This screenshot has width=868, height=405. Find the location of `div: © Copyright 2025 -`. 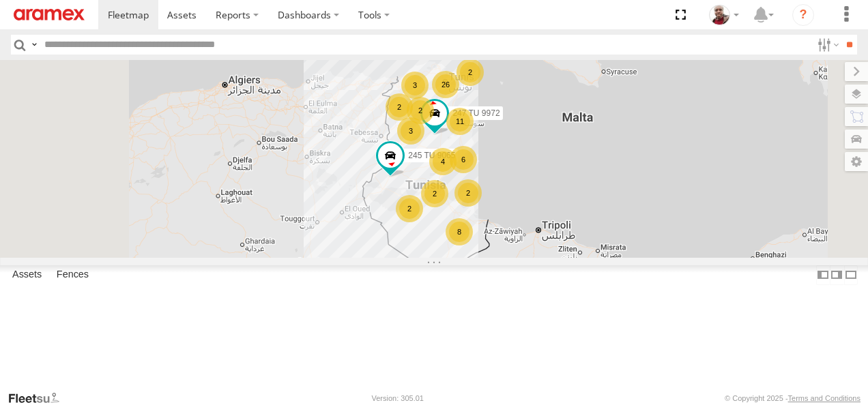

div: © Copyright 2025 - is located at coordinates (792, 398).